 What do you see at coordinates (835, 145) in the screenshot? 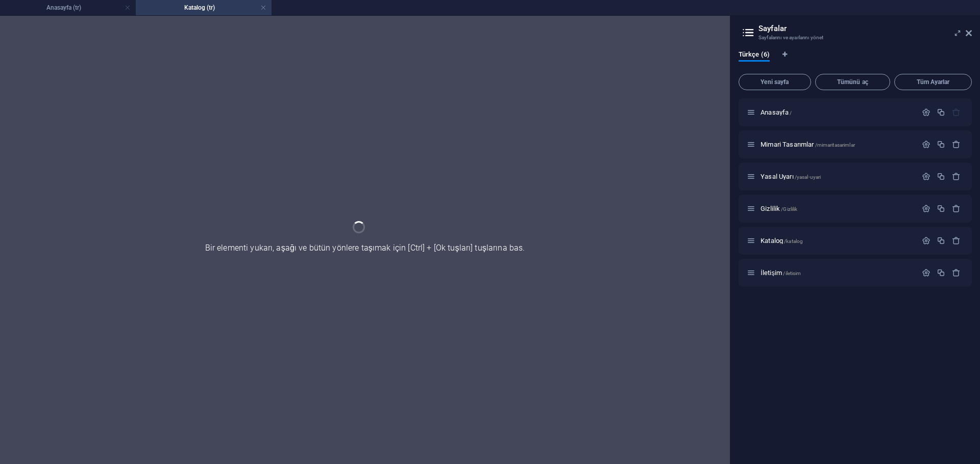
I see `span: /mimaritasarimlar` at bounding box center [835, 145].